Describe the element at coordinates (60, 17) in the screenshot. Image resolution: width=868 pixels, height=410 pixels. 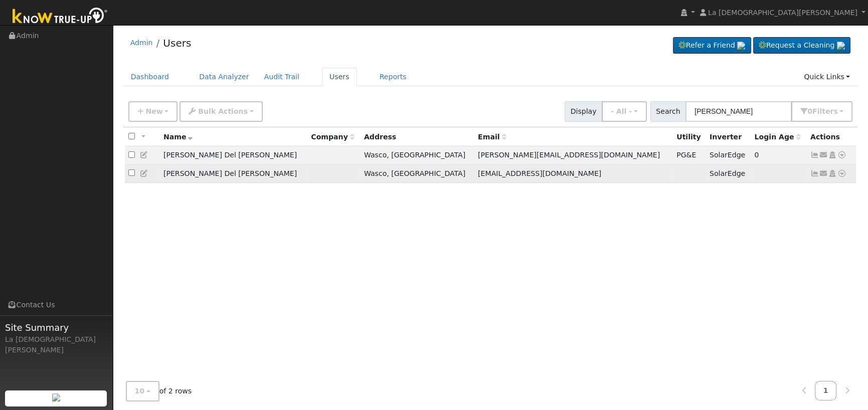
I see `img: Know True-Up` at that location.